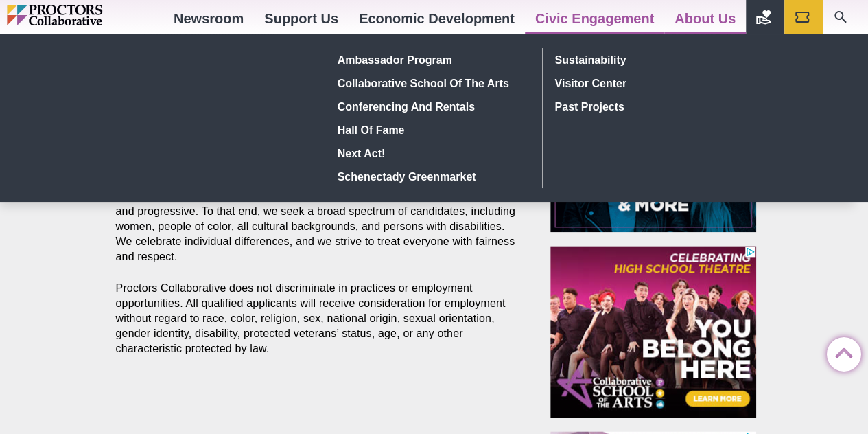 The height and width of the screenshot is (434, 868). What do you see at coordinates (650, 106) in the screenshot?
I see `a: Past Projects` at bounding box center [650, 106].